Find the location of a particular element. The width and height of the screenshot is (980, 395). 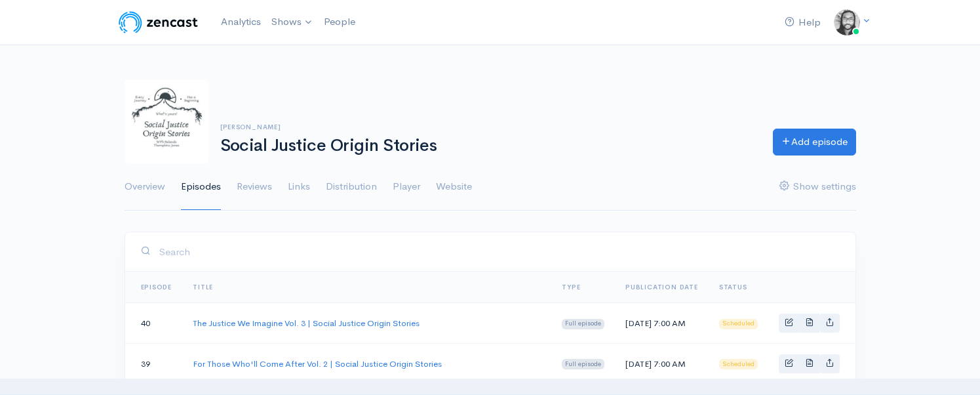

a: Help is located at coordinates (802, 22).